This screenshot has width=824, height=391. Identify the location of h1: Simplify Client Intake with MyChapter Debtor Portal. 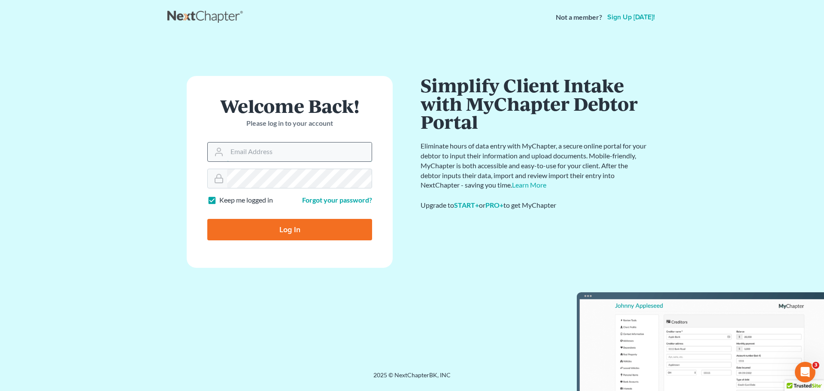
(534, 103).